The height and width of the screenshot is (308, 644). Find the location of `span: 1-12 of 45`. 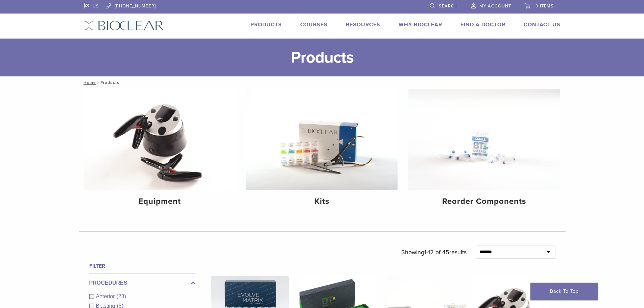

span: 1-12 of 45 is located at coordinates (437, 252).